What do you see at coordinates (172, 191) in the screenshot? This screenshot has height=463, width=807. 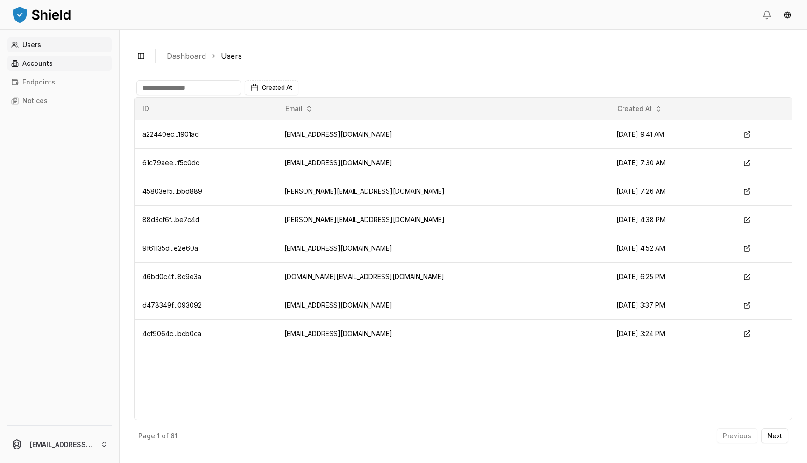 I see `span: 45803ef5...bbd889` at bounding box center [172, 191].